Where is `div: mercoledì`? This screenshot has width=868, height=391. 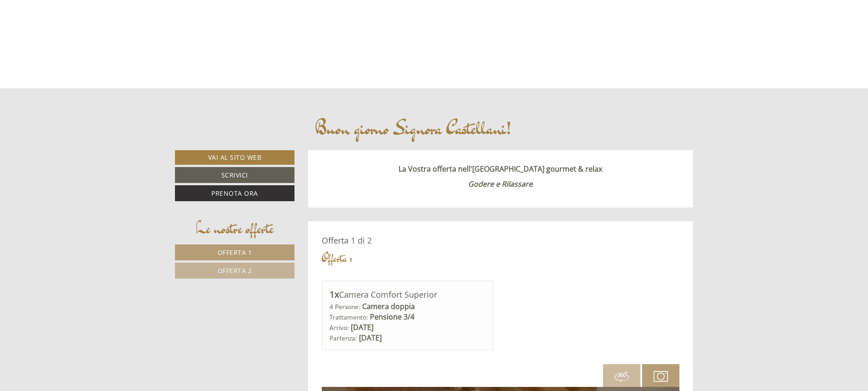 div: mercoledì is located at coordinates (179, 15).